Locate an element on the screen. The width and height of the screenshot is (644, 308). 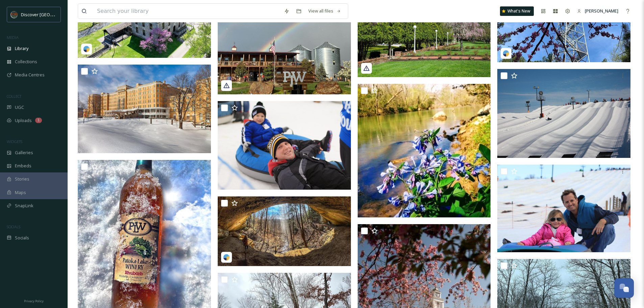
span: Galleries is located at coordinates (24, 152).